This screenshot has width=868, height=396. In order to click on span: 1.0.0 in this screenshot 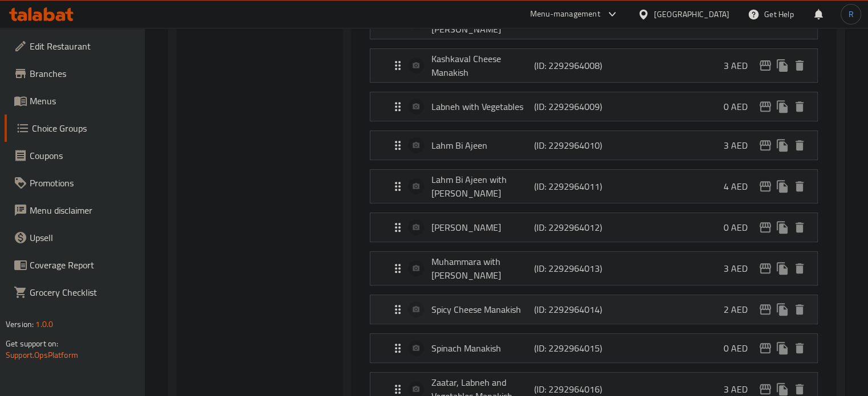, I will do `click(44, 325)`.